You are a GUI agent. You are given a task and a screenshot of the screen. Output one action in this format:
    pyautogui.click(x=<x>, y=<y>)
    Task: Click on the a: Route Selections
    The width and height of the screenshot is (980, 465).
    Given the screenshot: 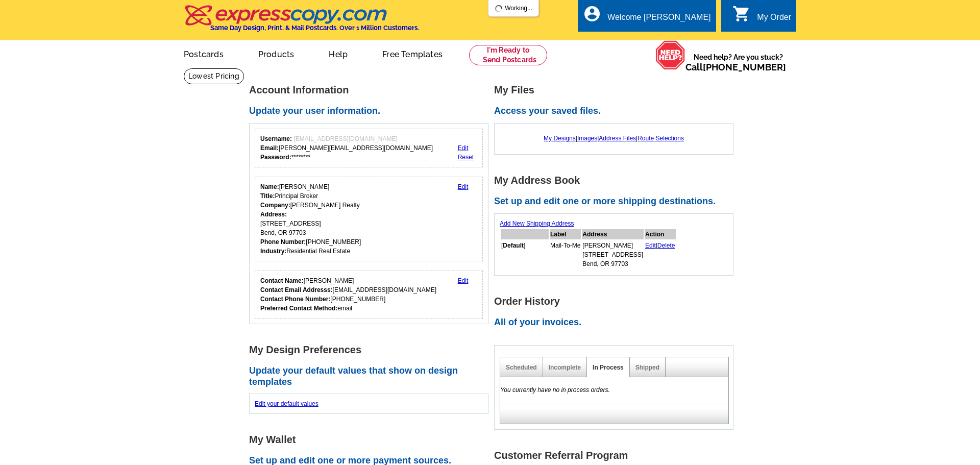 What is the action you would take?
    pyautogui.click(x=660, y=139)
    